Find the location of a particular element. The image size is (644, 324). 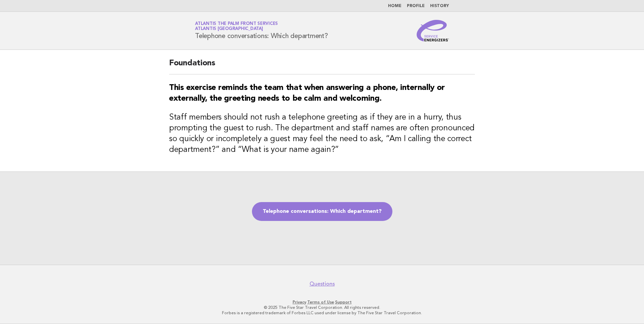

strong: This exercise reminds the team that when answering a phone, internally or externally, the greetin... is located at coordinates (307, 94).